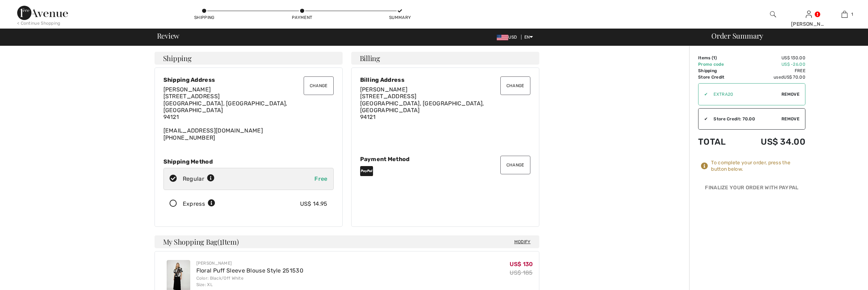 The height and width of the screenshot is (290, 868). What do you see at coordinates (744, 94) in the screenshot?
I see `input: Promo code` at bounding box center [744, 94].